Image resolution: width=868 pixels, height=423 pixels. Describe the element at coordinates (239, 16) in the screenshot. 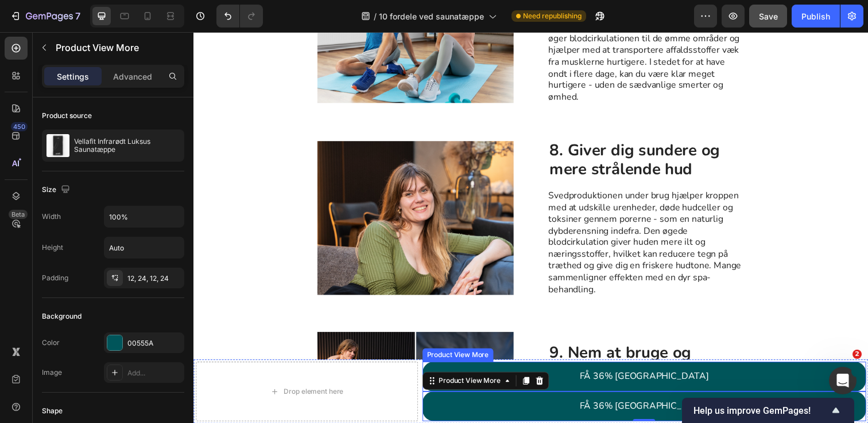

I see `div: Undo/Redo` at that location.